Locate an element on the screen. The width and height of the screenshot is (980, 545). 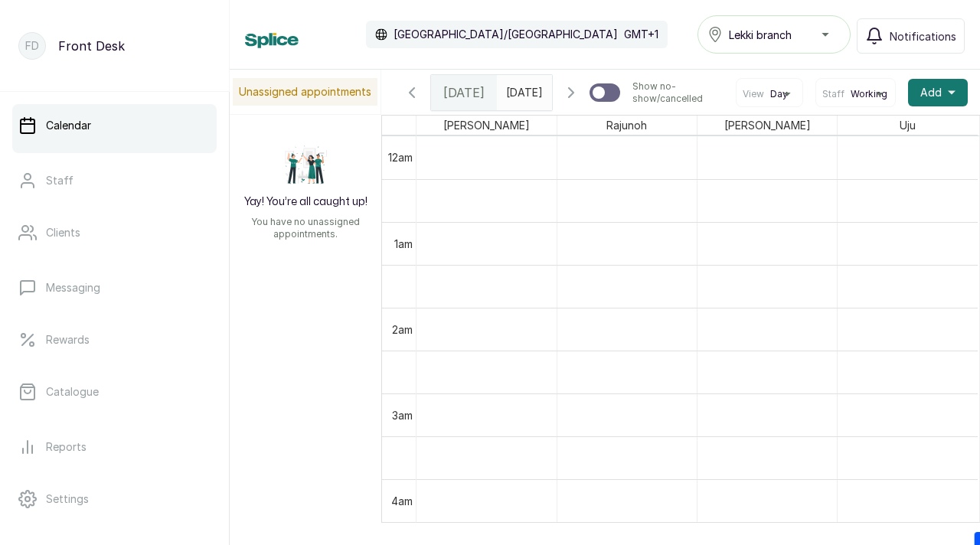
p: Messaging is located at coordinates (73, 288).